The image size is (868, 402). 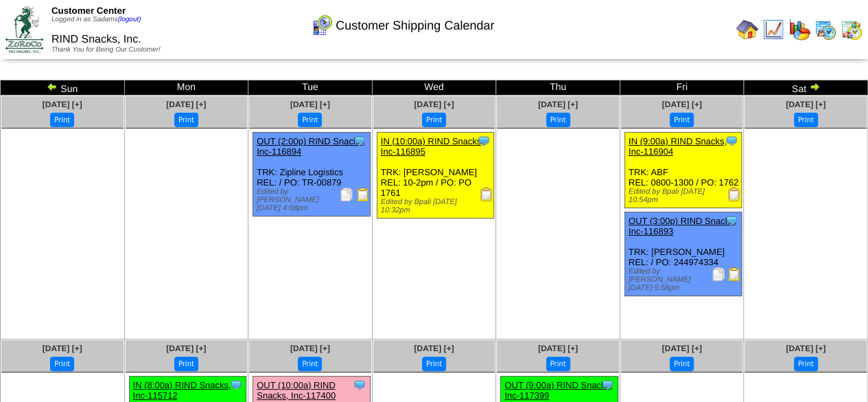 I want to click on a: IN (8:00a) RIND Snacks, Inc-115712, so click(x=182, y=390).